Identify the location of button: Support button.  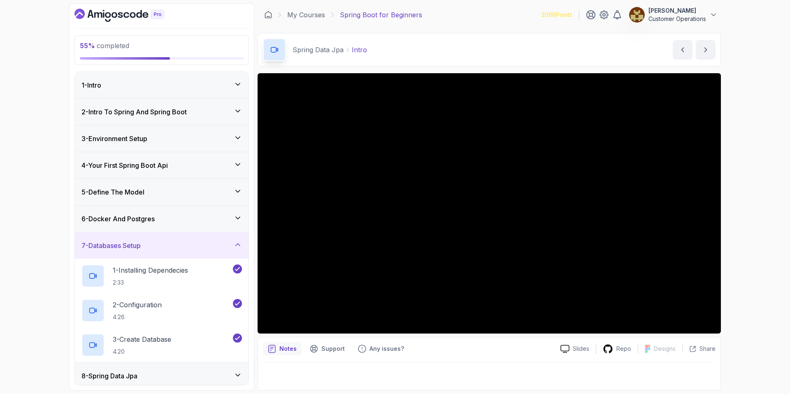
(327, 349).